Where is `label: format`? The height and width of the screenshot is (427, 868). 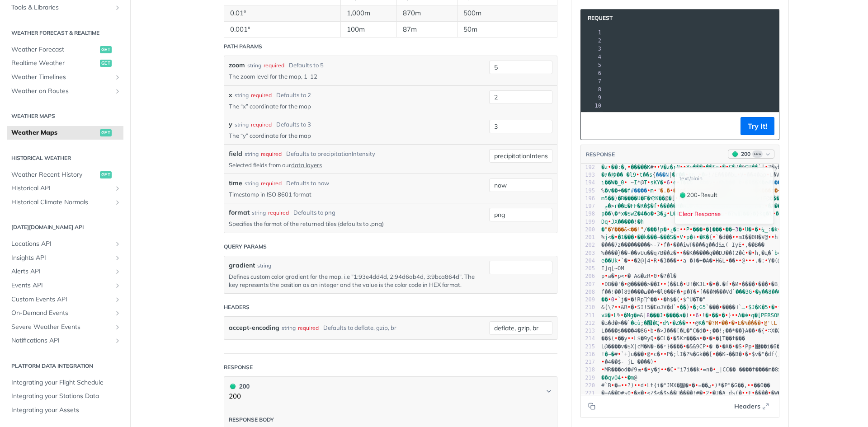 label: format is located at coordinates (239, 213).